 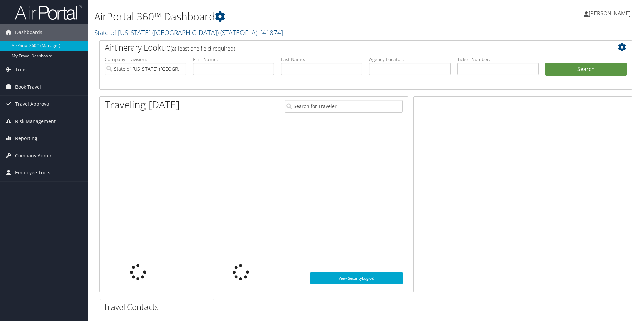 I want to click on label: Last Name:, so click(x=322, y=59).